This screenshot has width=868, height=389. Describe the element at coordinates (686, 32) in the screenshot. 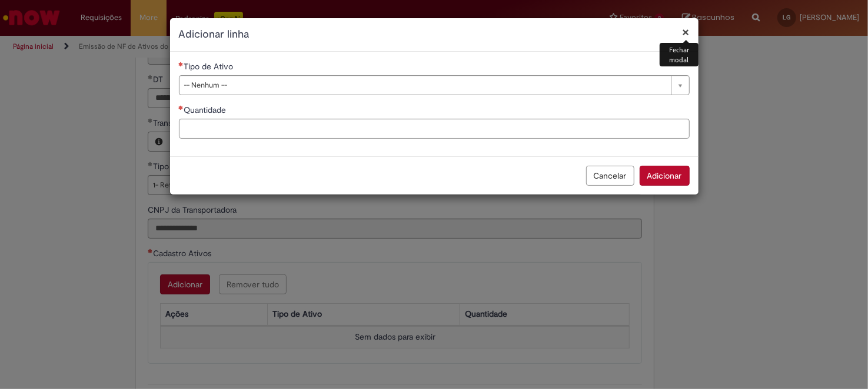

I see `button: Fechar modal` at that location.